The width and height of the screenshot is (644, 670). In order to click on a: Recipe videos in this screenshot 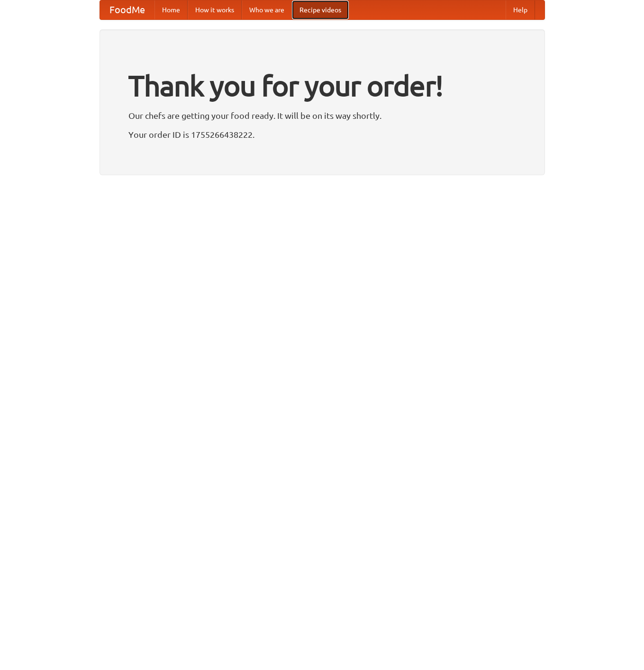, I will do `click(320, 10)`.